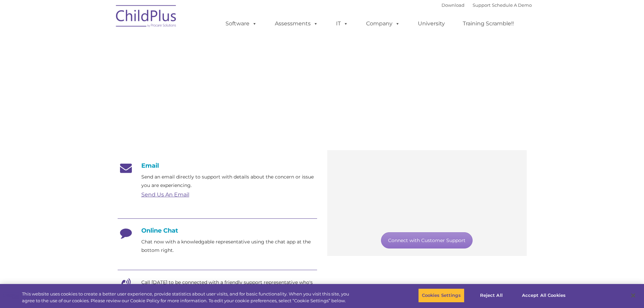 Image resolution: width=644 pixels, height=308 pixels. I want to click on a: University, so click(431, 24).